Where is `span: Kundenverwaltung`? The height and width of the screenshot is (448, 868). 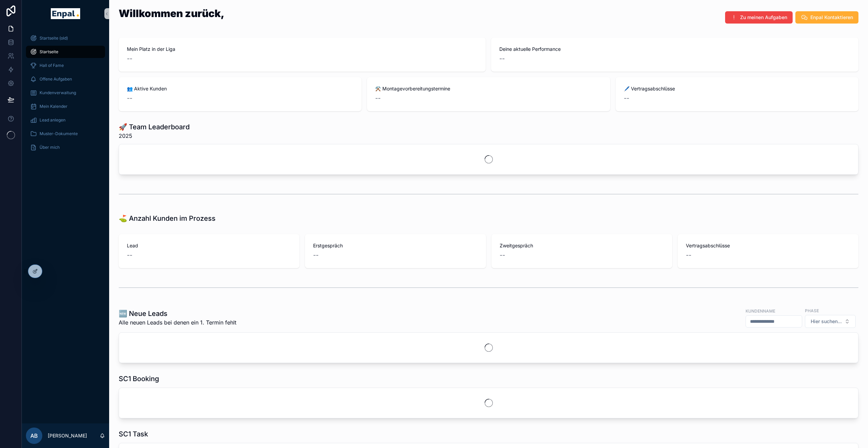
span: Kundenverwaltung is located at coordinates (58, 93).